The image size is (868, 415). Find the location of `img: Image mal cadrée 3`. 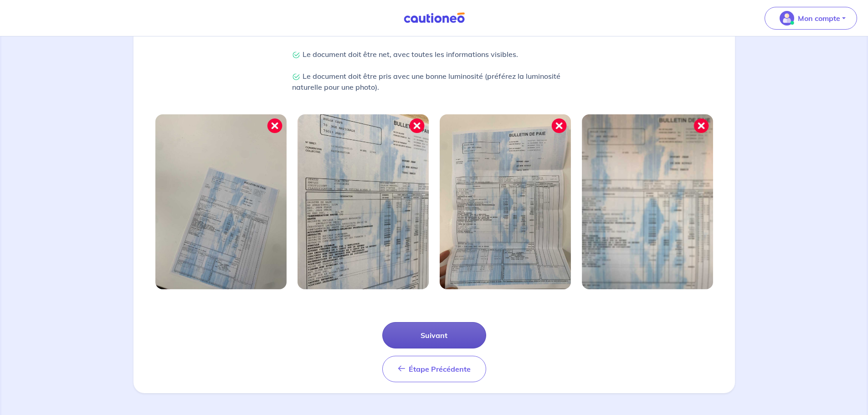

img: Image mal cadrée 3 is located at coordinates (505, 202).